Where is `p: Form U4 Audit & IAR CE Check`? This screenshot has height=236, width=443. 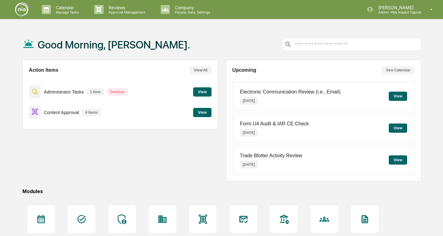
p: Form U4 Audit & IAR CE Check is located at coordinates (275, 124).